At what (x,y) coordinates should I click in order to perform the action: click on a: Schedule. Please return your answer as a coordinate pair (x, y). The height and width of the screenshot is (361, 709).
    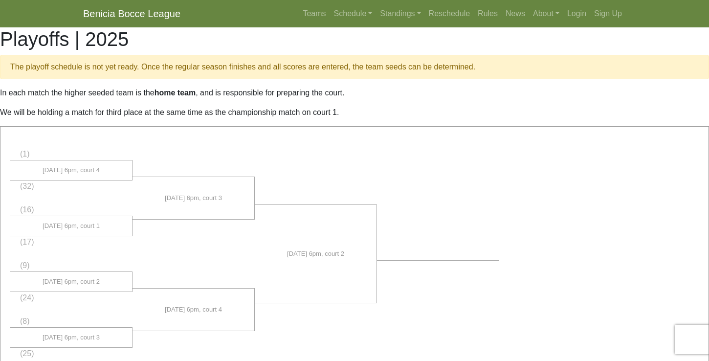
    Looking at the image, I should click on (353, 14).